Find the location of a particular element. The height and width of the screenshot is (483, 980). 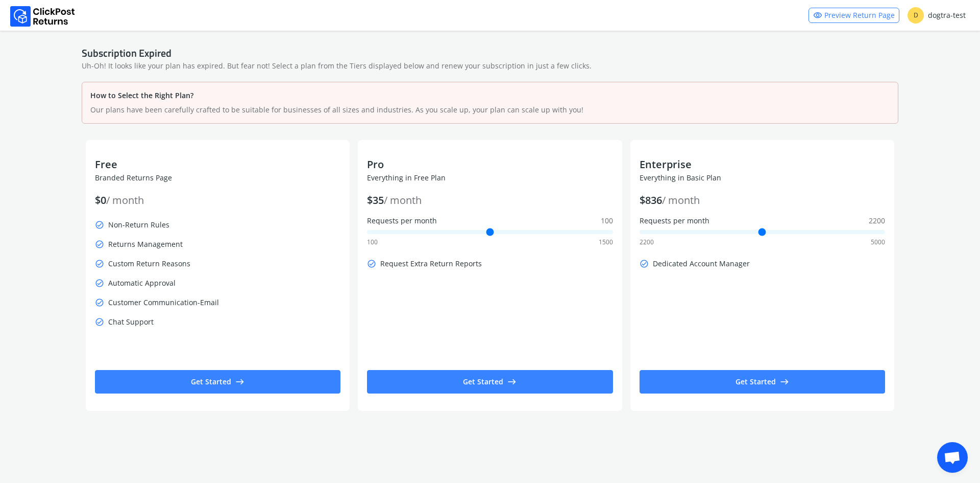

span: 5000 is located at coordinates (878, 242).